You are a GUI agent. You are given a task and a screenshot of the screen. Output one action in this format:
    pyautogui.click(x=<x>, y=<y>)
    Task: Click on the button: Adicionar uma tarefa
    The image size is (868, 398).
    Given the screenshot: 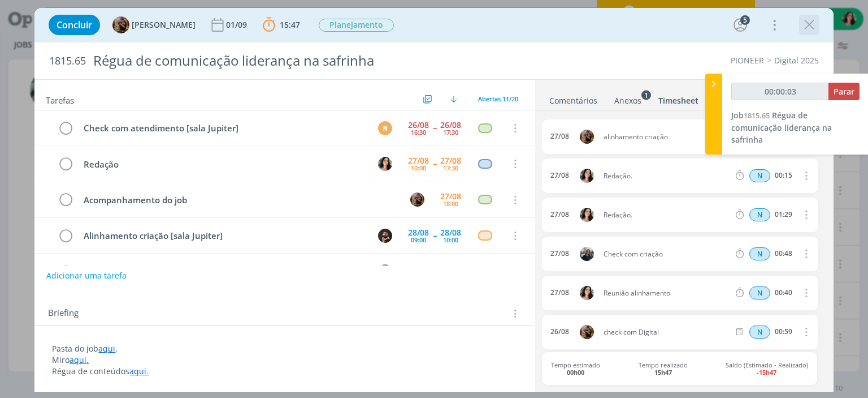 What is the action you would take?
    pyautogui.click(x=86, y=276)
    